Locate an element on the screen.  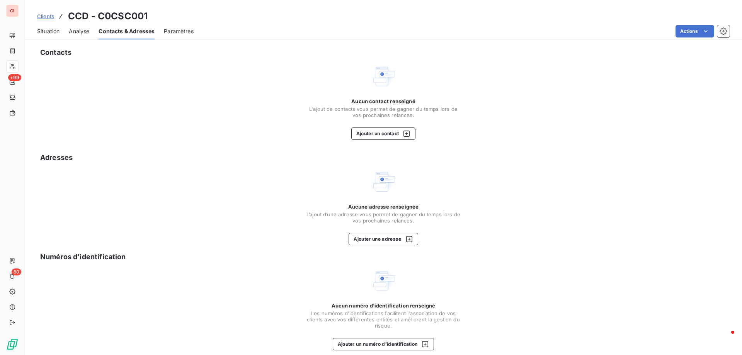
img: Logo LeanPay is located at coordinates (12, 344).